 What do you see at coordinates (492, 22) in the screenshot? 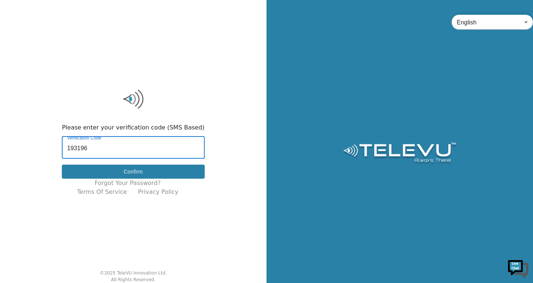
I see `div: English` at bounding box center [492, 22].